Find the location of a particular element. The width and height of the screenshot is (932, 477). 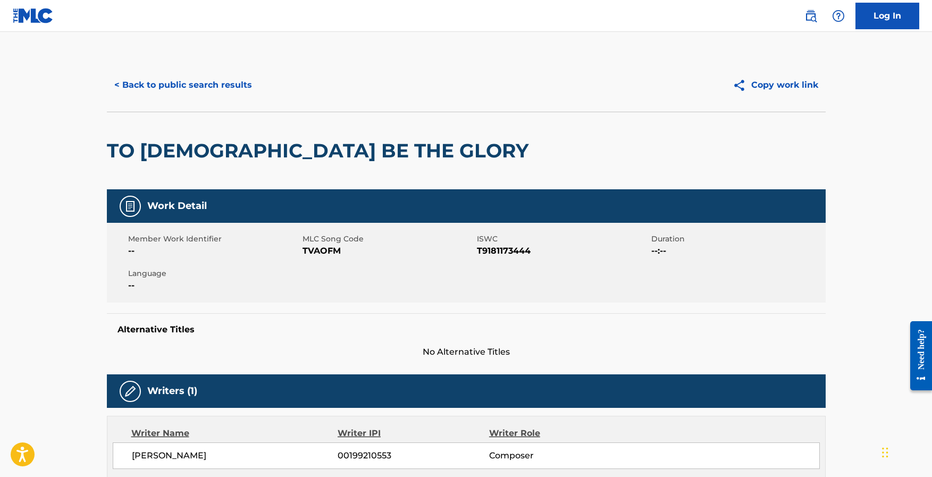

div: Chat Widget is located at coordinates (905, 451).